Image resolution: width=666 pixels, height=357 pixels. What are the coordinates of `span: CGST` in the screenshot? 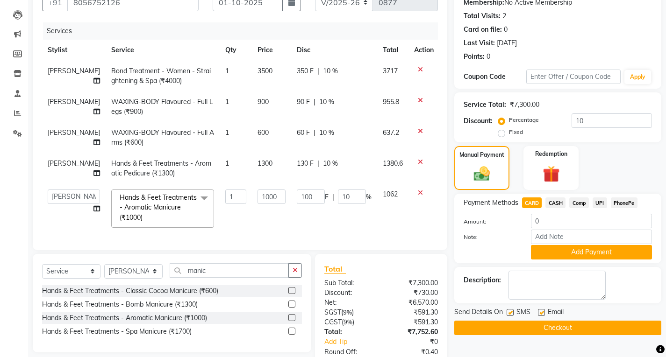 It's located at (333, 322).